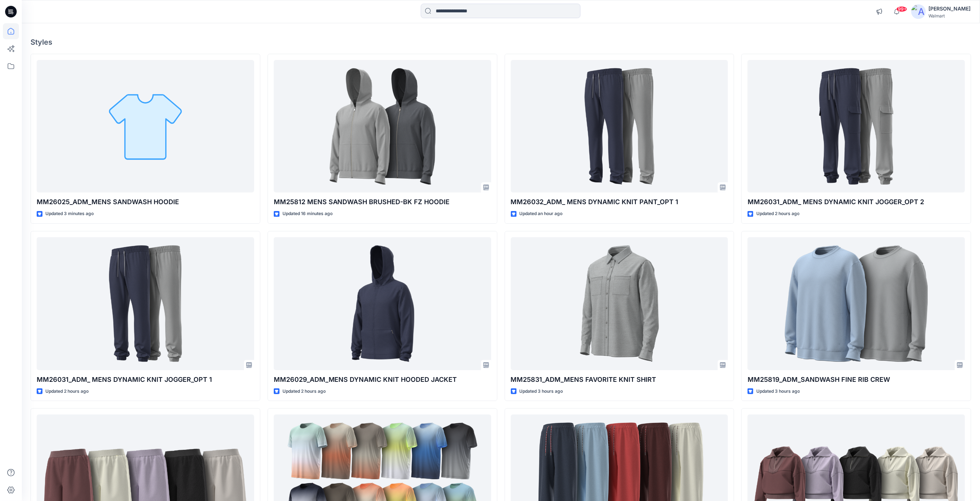 Image resolution: width=980 pixels, height=501 pixels. What do you see at coordinates (541, 213) in the screenshot?
I see `p: Updated an hour ago` at bounding box center [541, 213].